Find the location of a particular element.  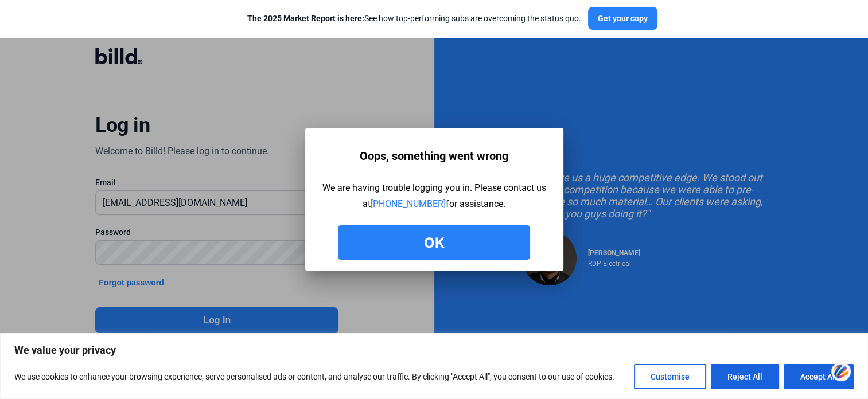

button: Ok is located at coordinates (434, 243).